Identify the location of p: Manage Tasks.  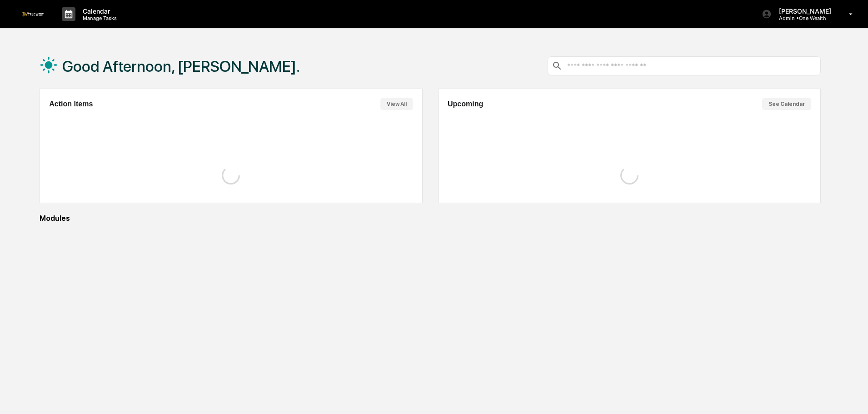
(98, 18).